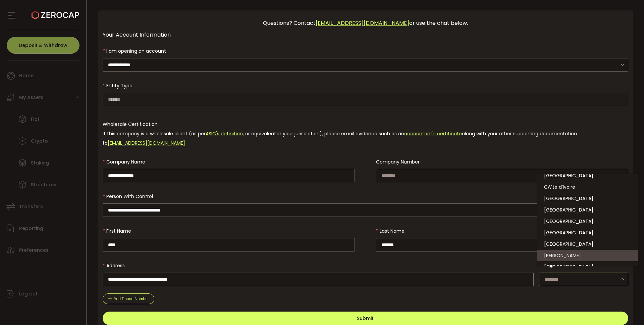  I want to click on span: Preferences, so click(34, 250).